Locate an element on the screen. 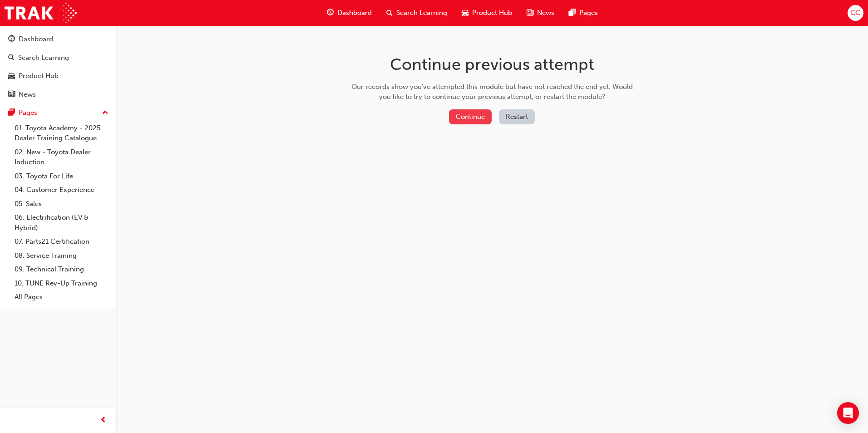  a: 10. TUNE Rev-Up Training is located at coordinates (61, 283).